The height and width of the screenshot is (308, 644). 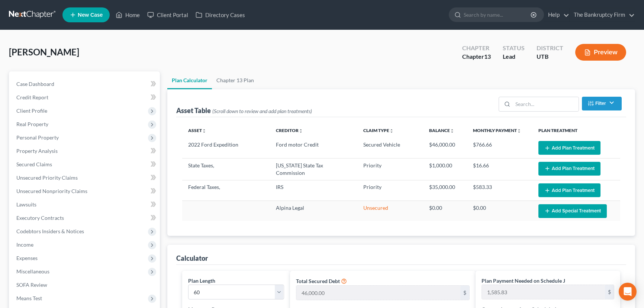 What do you see at coordinates (314, 148) in the screenshot?
I see `td: Ford motor Credit` at bounding box center [314, 148].